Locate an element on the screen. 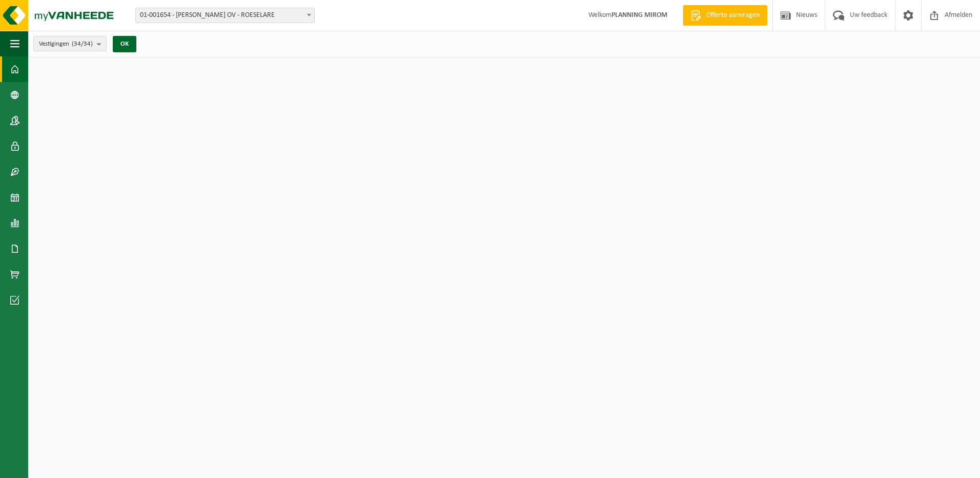  span: Vestigingen is located at coordinates (66, 44).